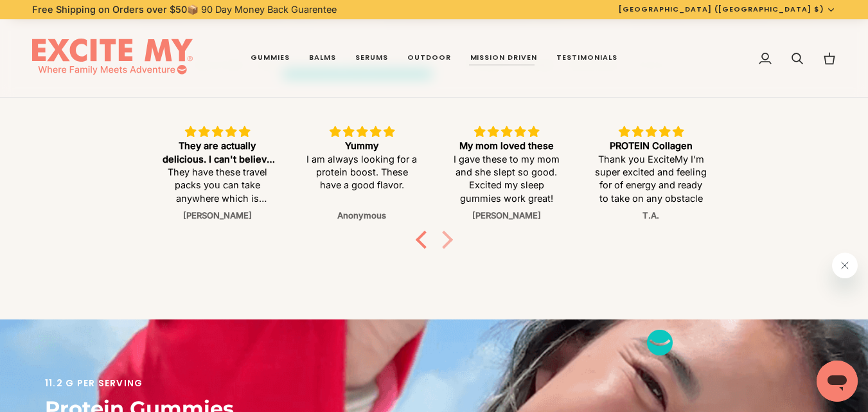 The height and width of the screenshot is (412, 868). What do you see at coordinates (109, 9) in the screenshot?
I see `strong: Free Shipping on Orders over $50` at bounding box center [109, 9].